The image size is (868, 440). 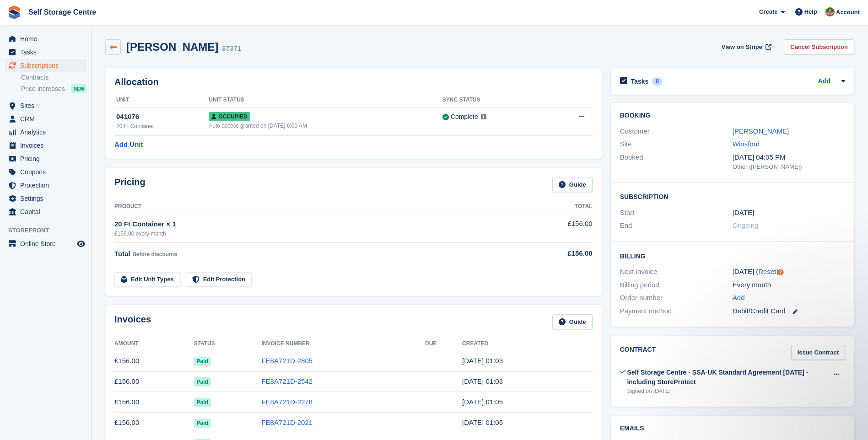 What do you see at coordinates (676, 285) in the screenshot?
I see `div: Billing period` at bounding box center [676, 285].